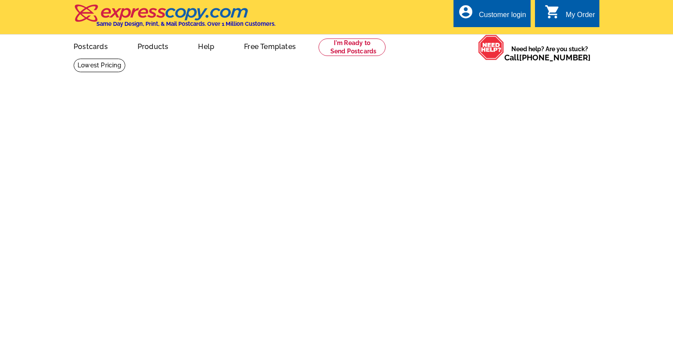 The height and width of the screenshot is (346, 673). What do you see at coordinates (186, 24) in the screenshot?
I see `h4: Same Day Design, Print, & Mail Postcards. Over 1 Million Customers.` at bounding box center [186, 24].